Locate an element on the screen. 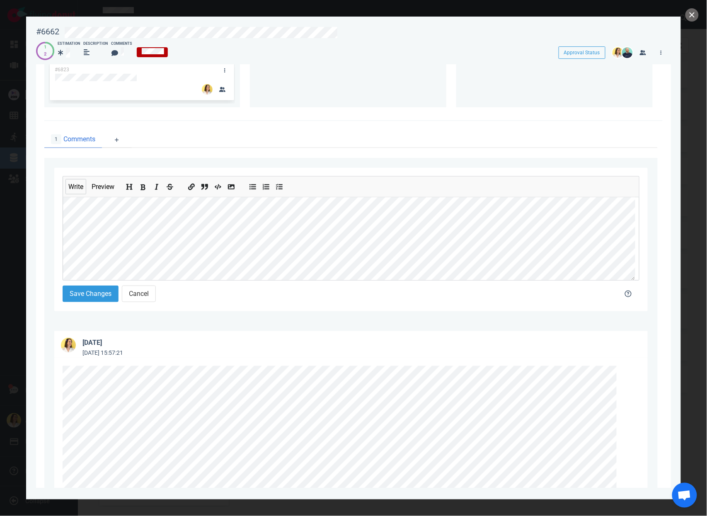 This screenshot has height=516, width=707. button: Approval Status is located at coordinates (582, 53).